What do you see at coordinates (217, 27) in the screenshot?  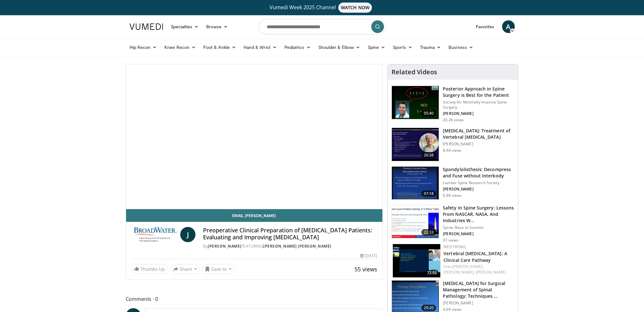 I see `a: Browse` at bounding box center [217, 27].